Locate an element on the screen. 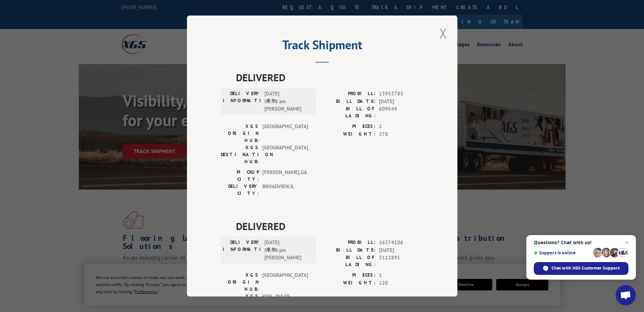 Image resolution: width=644 pixels, height=312 pixels. span: 609549 is located at coordinates (401, 112).